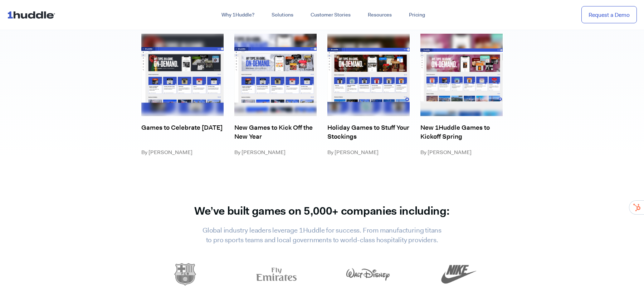 The width and height of the screenshot is (644, 306). Describe the element at coordinates (322, 212) in the screenshot. I see `h2: We’ve built games on 5,000+ companies including:` at that location.